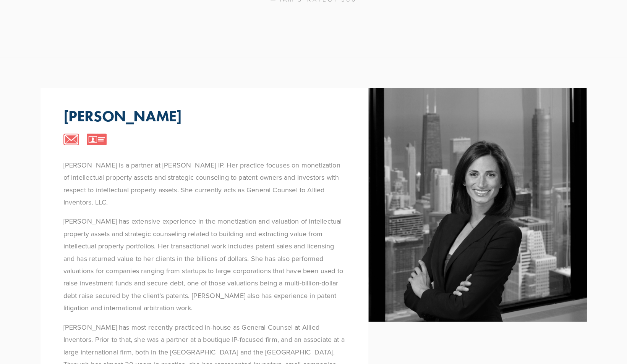  What do you see at coordinates (97, 140) in the screenshot?
I see `img: vcard-icon` at bounding box center [97, 140].